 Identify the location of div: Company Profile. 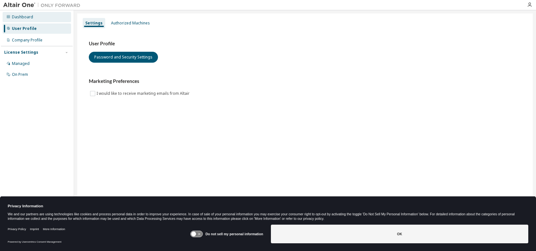
(27, 40).